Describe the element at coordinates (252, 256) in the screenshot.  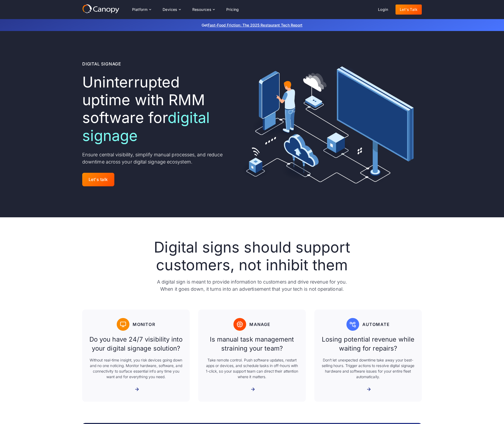
I see `h2: Digital signs should support customers, not inhibit them` at that location.